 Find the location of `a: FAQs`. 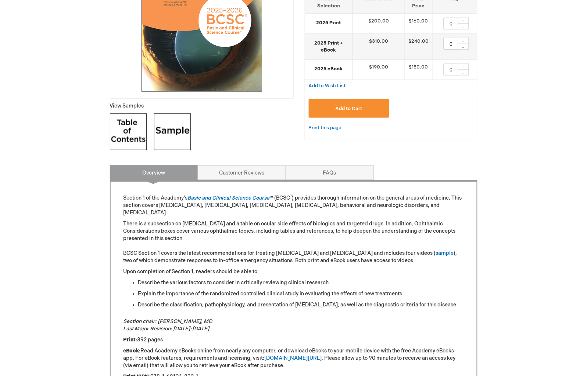

a: FAQs is located at coordinates (330, 173).